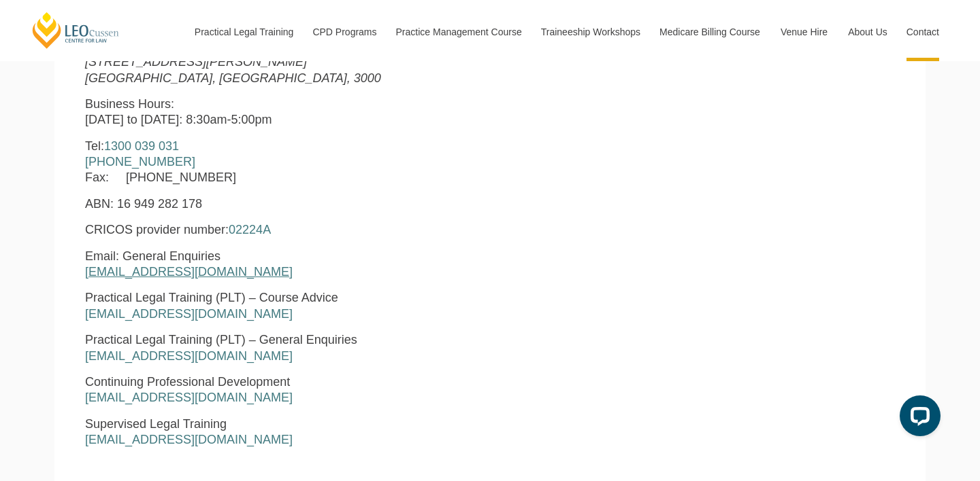 Image resolution: width=980 pixels, height=481 pixels. I want to click on p: Continuing Professional Development, so click(317, 390).